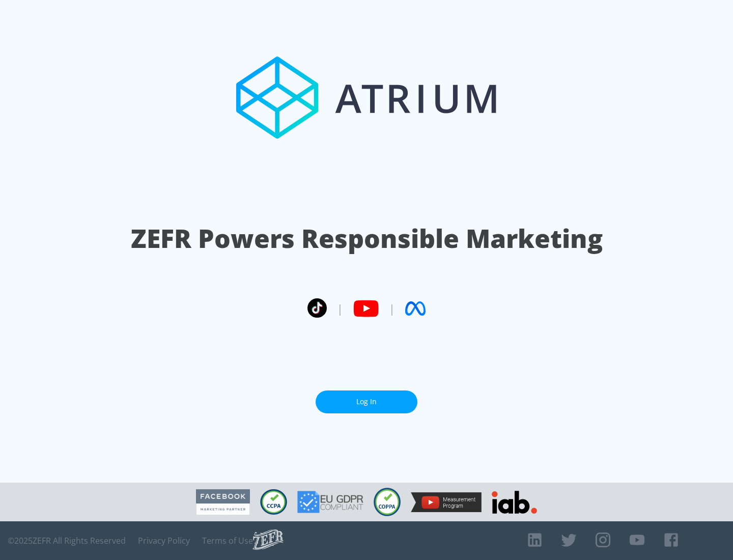  I want to click on img: Facebook Marketing Partner, so click(223, 502).